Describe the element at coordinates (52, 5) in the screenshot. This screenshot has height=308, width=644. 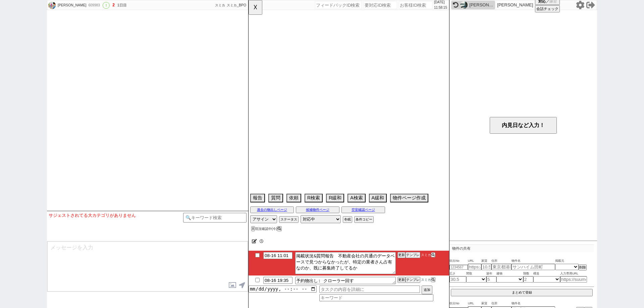
I see `img: 0hWW0p2nOMCHgdCRj1fp12B21ZCxI-eFFqNGYXHC1dA0EmaR0rMG4XTS4LBEokPhsqOG5GSnpZBEgRGn8eA1_0TBo5Vk8kPUk...` at that location.